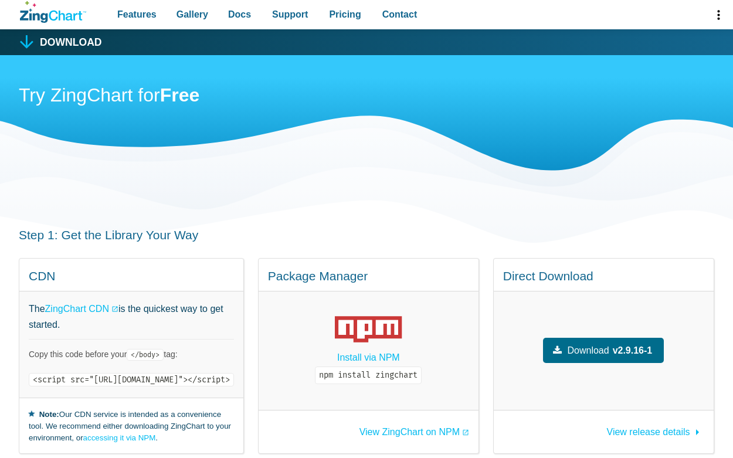  What do you see at coordinates (131, 354) in the screenshot?
I see `p: Copy this code before your tag:` at bounding box center [131, 354].